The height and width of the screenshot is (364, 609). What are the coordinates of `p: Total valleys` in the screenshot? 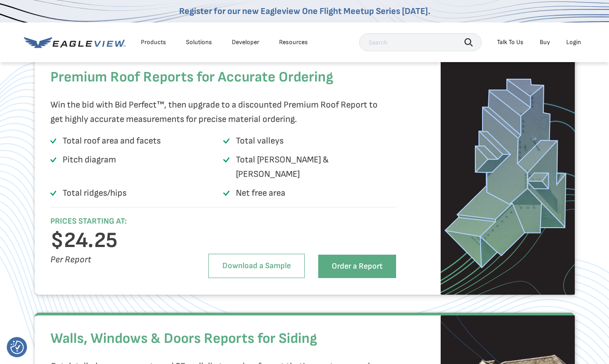 It's located at (260, 141).